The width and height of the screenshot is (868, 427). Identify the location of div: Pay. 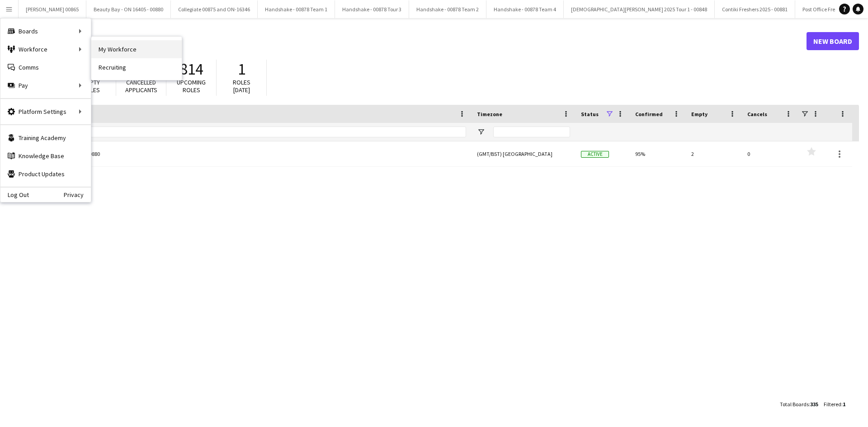
(45, 85).